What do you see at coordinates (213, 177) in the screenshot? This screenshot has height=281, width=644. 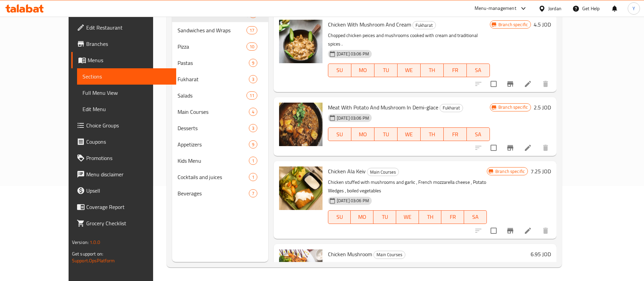 I see `div: Cocktails and juices` at bounding box center [213, 177].